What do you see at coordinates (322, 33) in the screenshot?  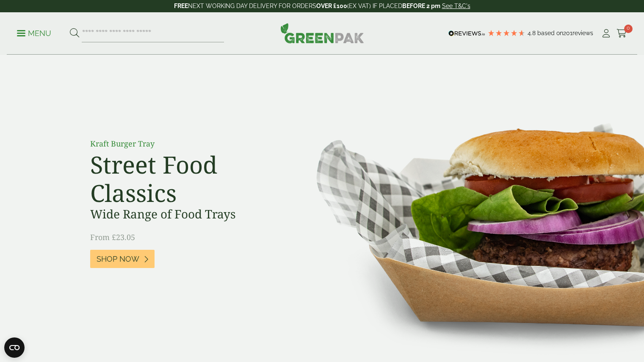 I see `img: GreenPak Supplies` at bounding box center [322, 33].